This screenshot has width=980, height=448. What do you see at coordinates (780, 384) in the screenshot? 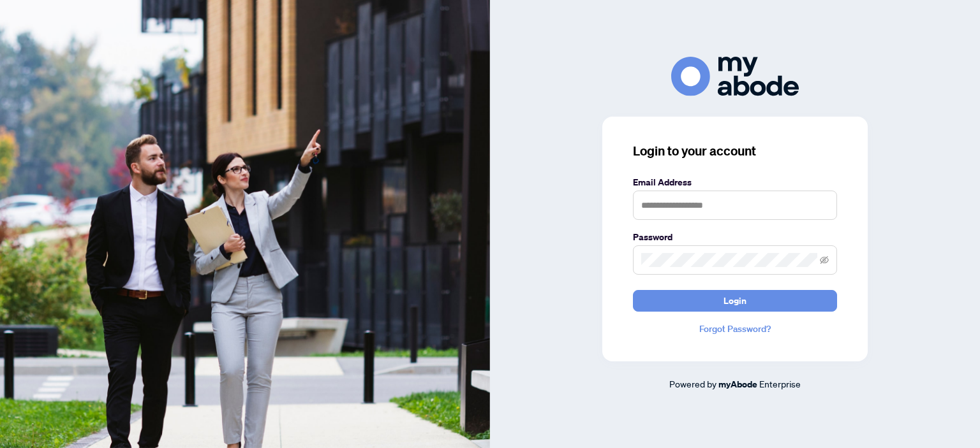
I see `span: Enterprise` at bounding box center [780, 384].